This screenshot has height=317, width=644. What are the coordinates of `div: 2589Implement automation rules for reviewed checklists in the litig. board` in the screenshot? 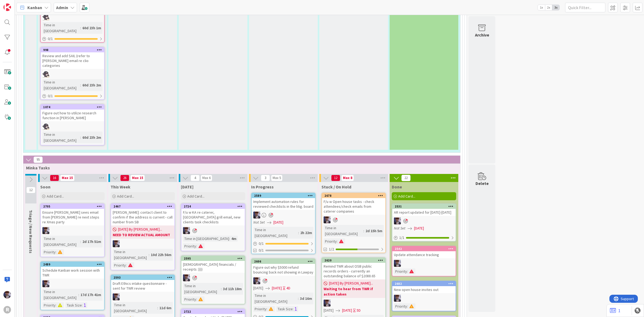 It's located at (283, 201).